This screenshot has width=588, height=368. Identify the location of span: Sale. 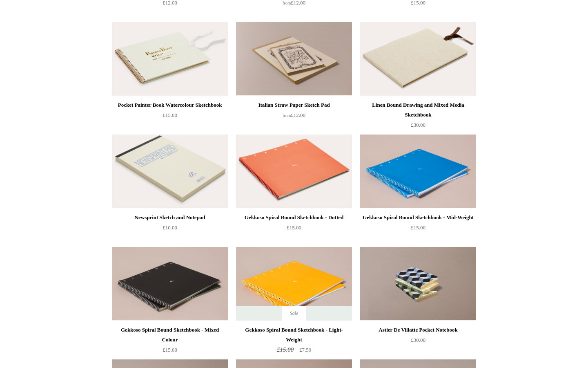
(294, 313).